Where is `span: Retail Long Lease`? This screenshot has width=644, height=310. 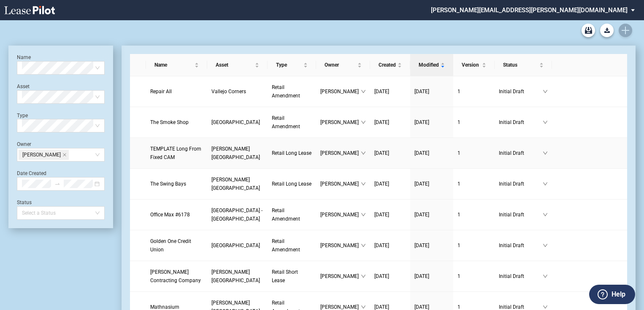
span: Retail Long Lease is located at coordinates (292, 153).